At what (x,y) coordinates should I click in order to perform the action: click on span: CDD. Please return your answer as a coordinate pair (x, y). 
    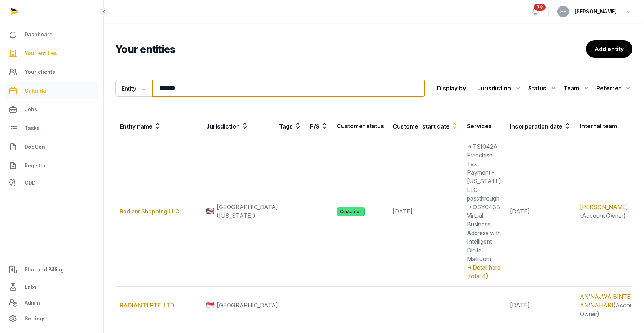
    Looking at the image, I should click on (30, 183).